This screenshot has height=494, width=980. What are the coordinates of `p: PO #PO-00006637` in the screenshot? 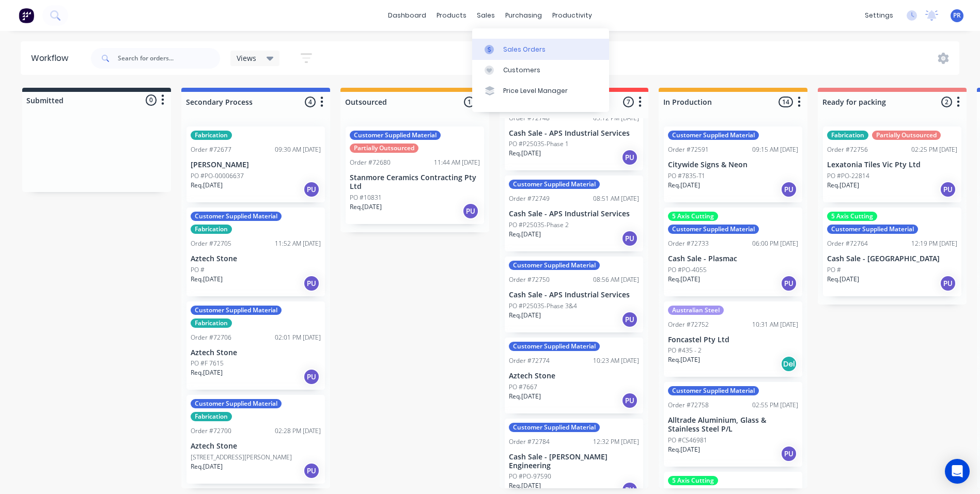 It's located at (217, 176).